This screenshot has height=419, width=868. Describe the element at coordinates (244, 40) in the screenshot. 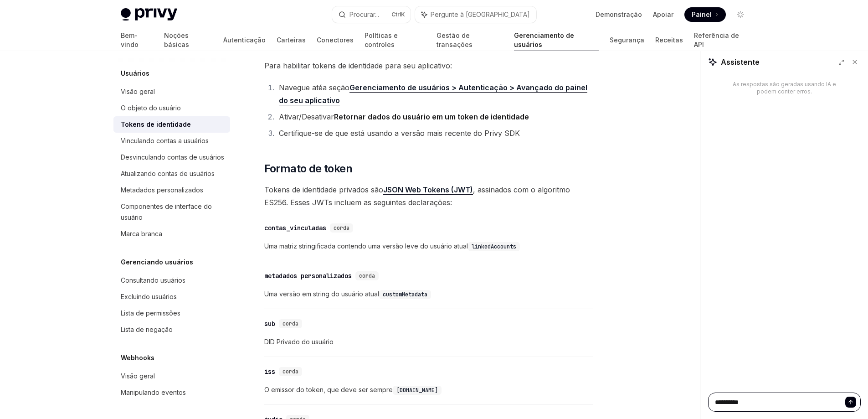

I see `a: Autenticação` at that location.